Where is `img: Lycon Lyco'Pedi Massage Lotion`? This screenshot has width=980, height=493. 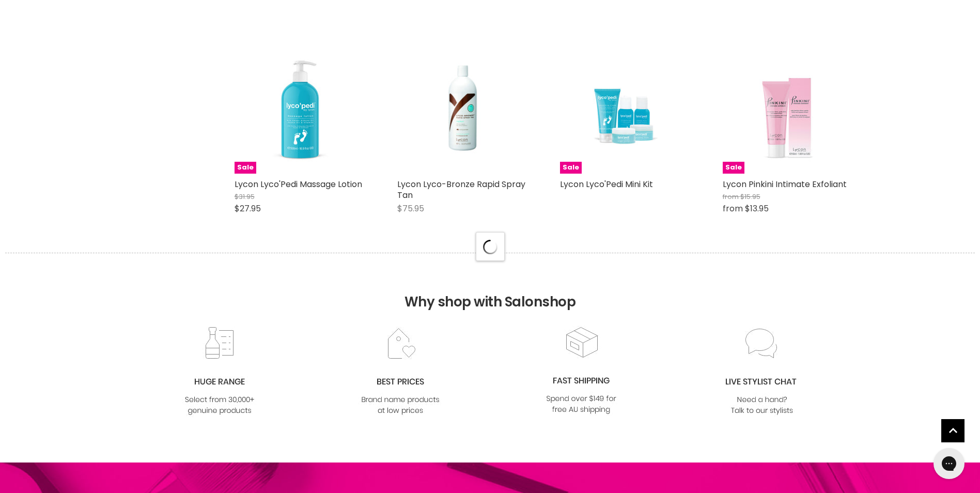
img: Lycon Lyco'Pedi Massage Lotion is located at coordinates (300, 108).